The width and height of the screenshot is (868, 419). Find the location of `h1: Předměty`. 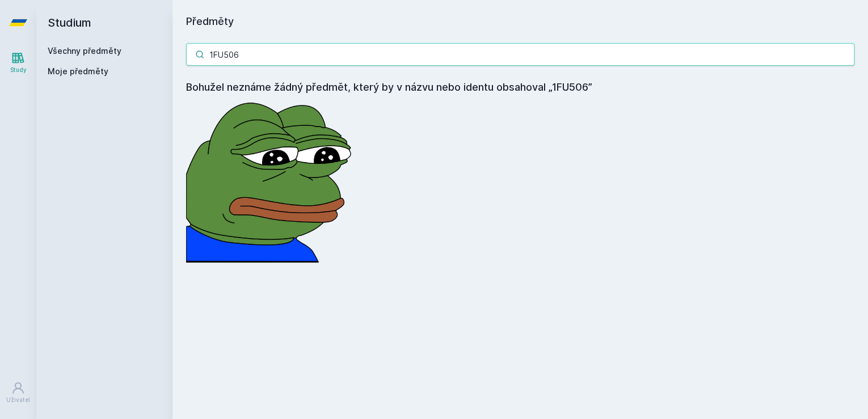

h1: Předměty is located at coordinates (520, 21).